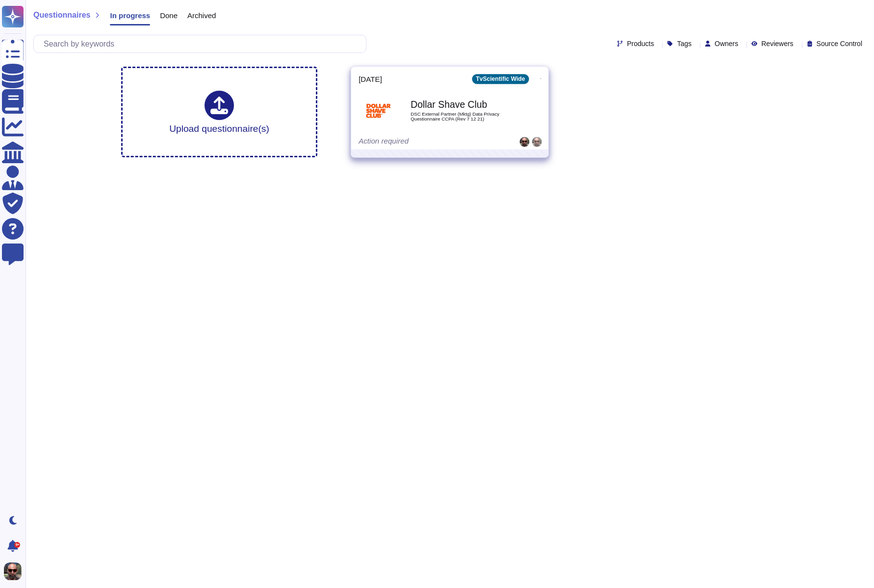 The height and width of the screenshot is (588, 874). I want to click on span: Tags, so click(684, 44).